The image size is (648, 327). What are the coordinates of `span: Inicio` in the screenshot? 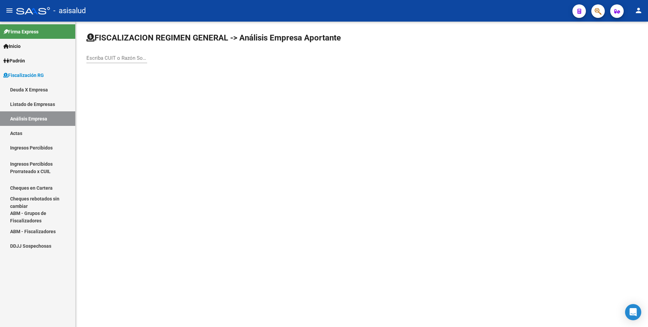 It's located at (12, 46).